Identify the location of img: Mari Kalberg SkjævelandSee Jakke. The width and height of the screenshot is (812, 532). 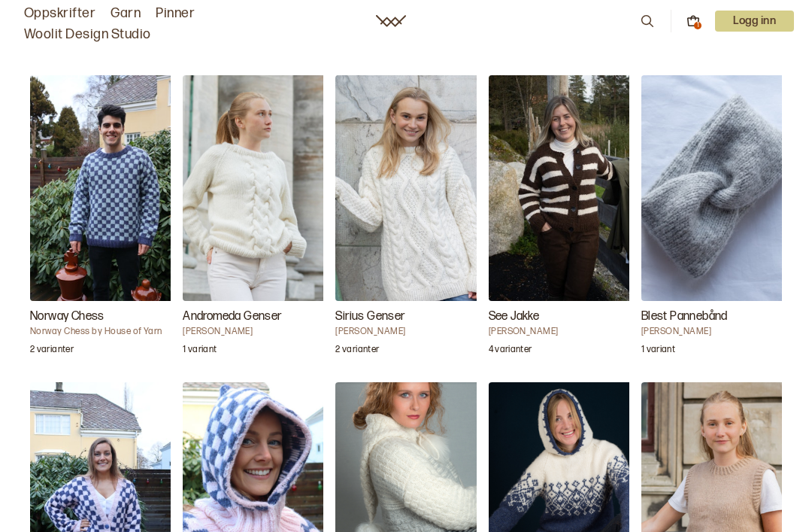
(564, 188).